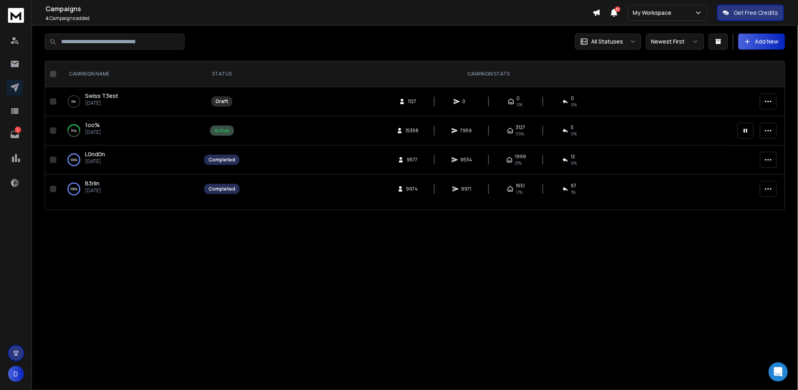 This screenshot has height=390, width=798. Describe the element at coordinates (92, 125) in the screenshot. I see `a: 1oo%` at that location.